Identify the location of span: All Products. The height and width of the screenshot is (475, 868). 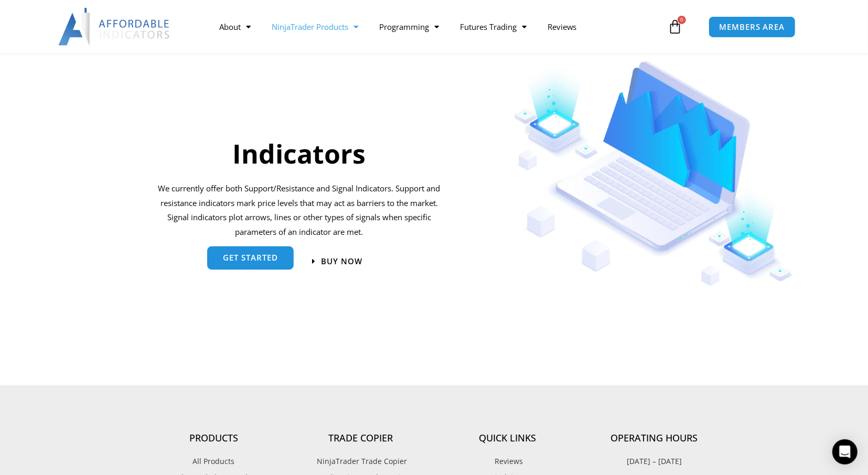
(214, 462).